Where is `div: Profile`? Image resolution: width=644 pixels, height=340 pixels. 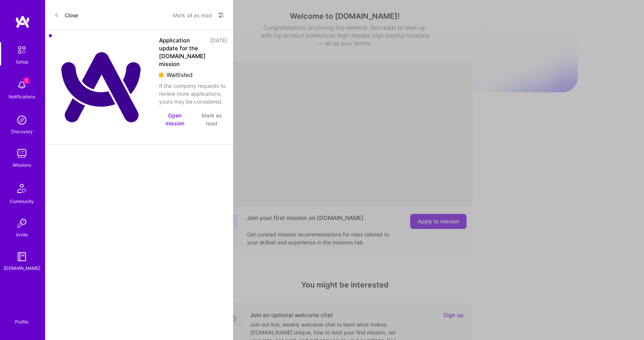 div: Profile is located at coordinates (22, 322).